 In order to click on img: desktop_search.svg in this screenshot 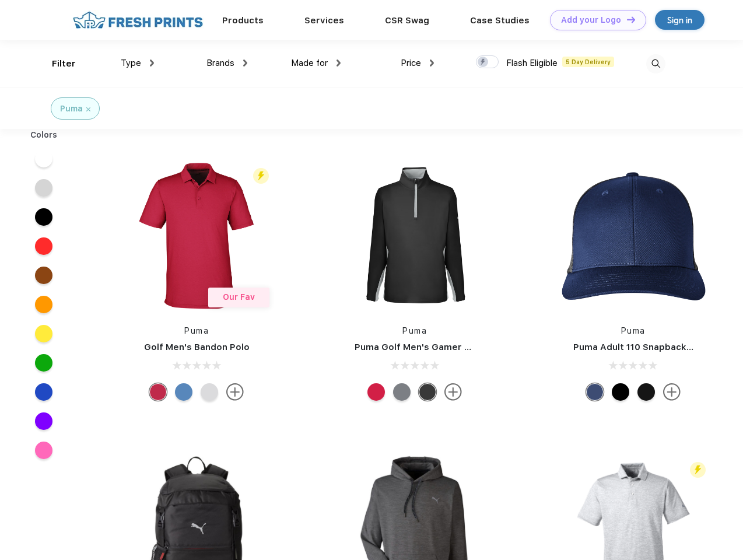, I will do `click(655, 64)`.